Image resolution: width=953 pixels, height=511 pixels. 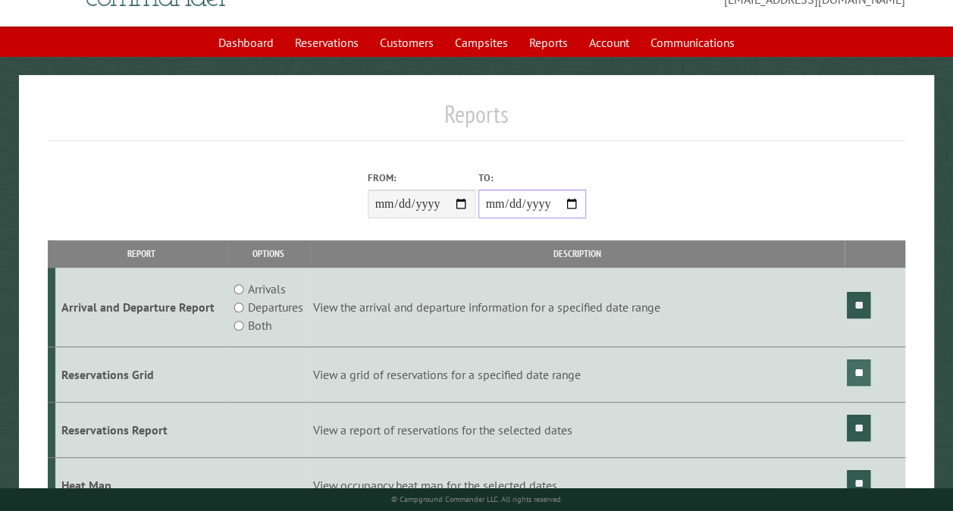 I want to click on small: © Campground Commander LLC. All rights reserved., so click(x=477, y=499).